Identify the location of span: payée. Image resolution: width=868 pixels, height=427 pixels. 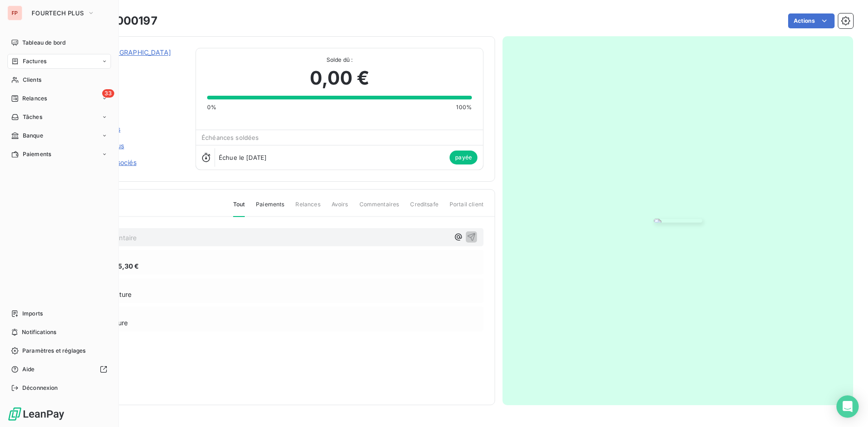
(463, 157).